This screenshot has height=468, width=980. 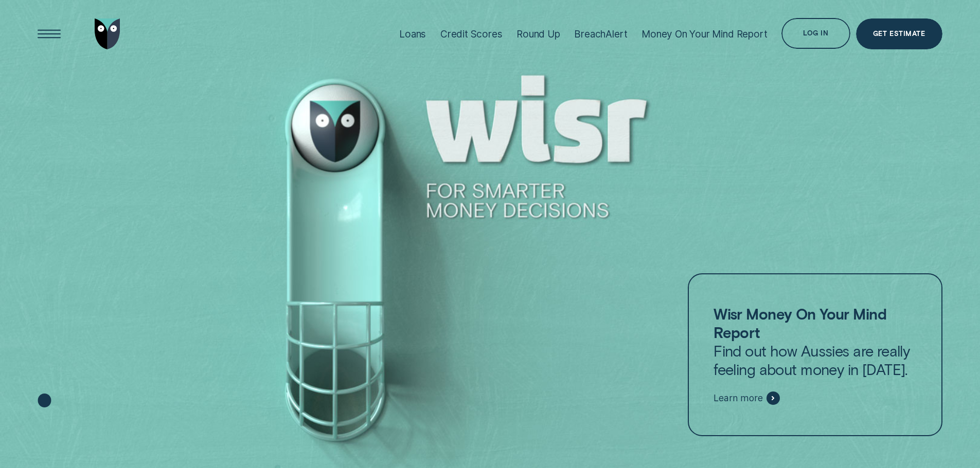 I want to click on a: Get Estimate, so click(x=899, y=34).